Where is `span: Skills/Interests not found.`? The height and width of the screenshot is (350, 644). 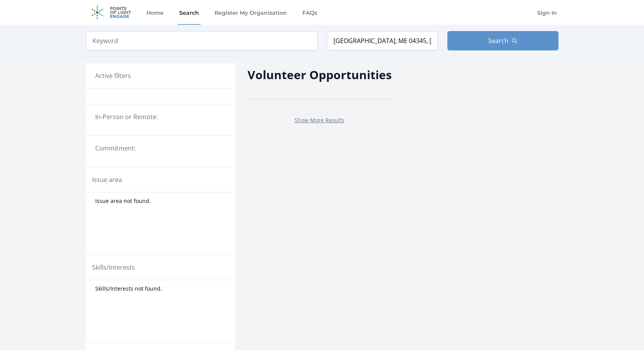
span: Skills/Interests not found. is located at coordinates (128, 289).